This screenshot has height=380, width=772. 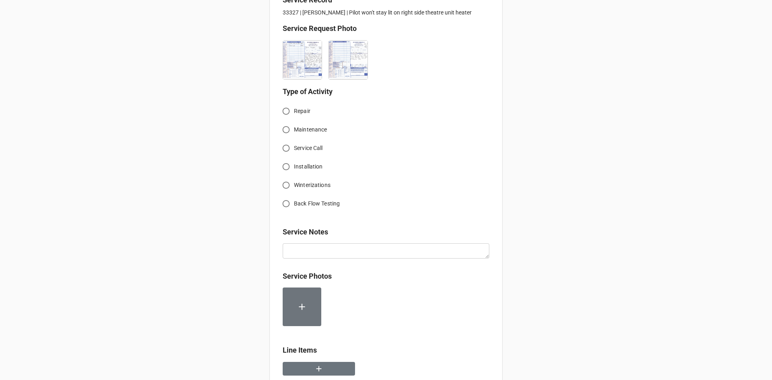 What do you see at coordinates (310, 129) in the screenshot?
I see `span: Maintenance` at bounding box center [310, 129].